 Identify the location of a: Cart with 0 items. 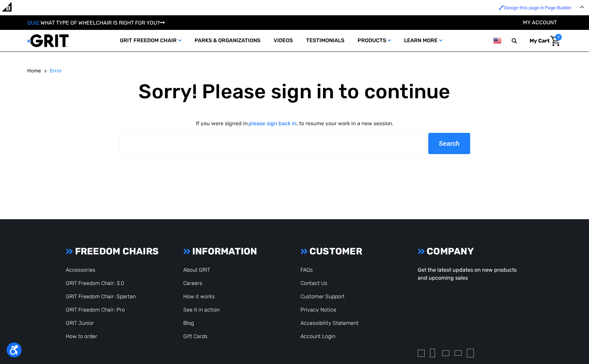
(543, 41).